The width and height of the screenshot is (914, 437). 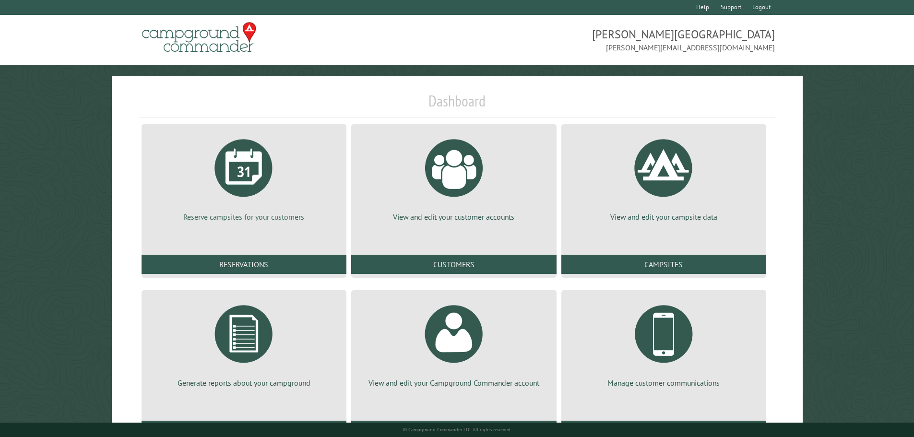 What do you see at coordinates (457, 105) in the screenshot?
I see `h1: Dashboard` at bounding box center [457, 105].